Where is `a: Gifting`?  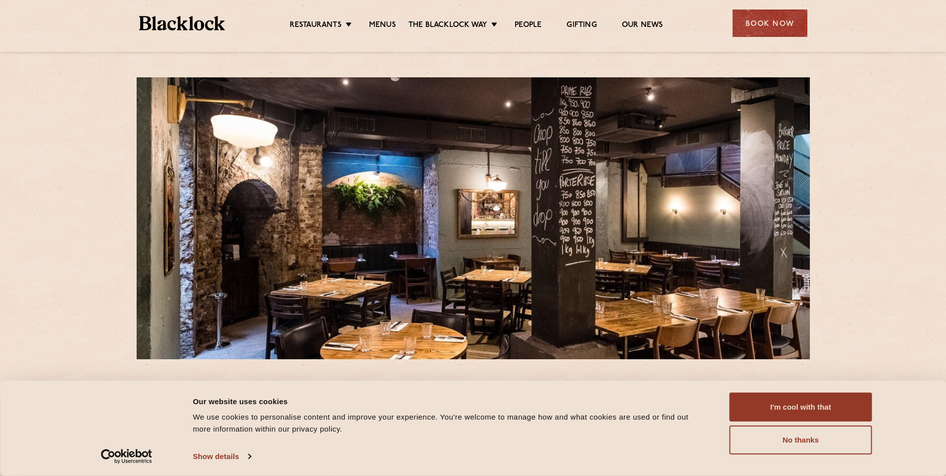 a: Gifting is located at coordinates (581, 26).